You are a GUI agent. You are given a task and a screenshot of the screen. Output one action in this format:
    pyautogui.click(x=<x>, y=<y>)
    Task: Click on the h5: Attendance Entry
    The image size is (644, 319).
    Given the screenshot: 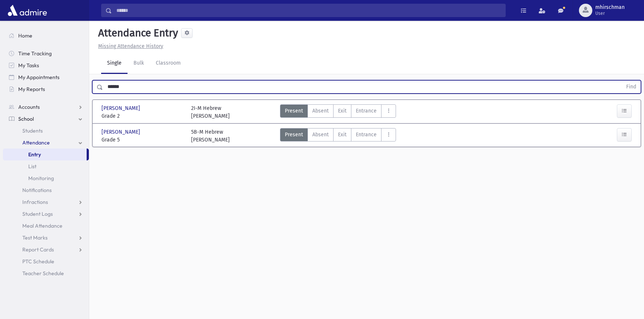 What is the action you would take?
    pyautogui.click(x=136, y=33)
    